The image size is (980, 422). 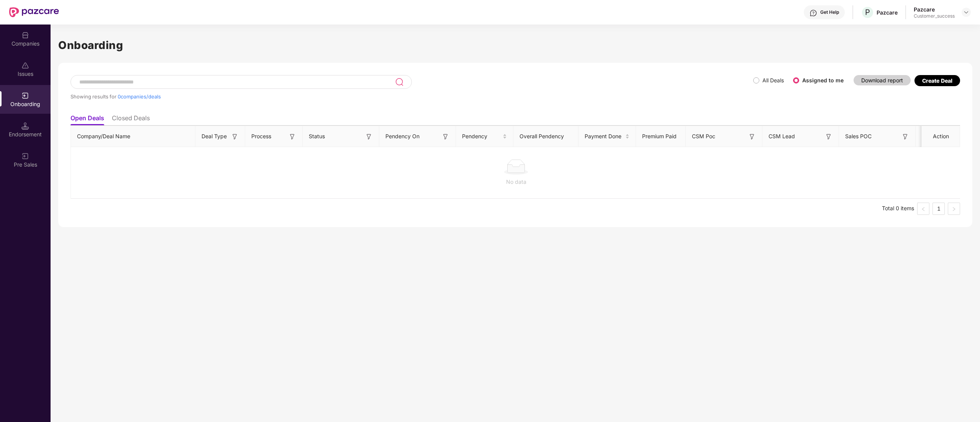 What do you see at coordinates (661, 137) in the screenshot?
I see `th: Premium Paid` at bounding box center [661, 137].